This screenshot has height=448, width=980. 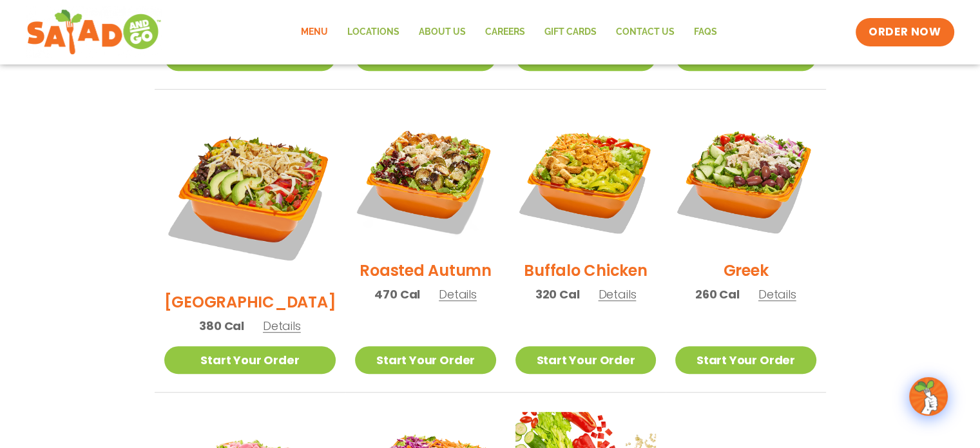 I want to click on img: wpChatIcon, so click(x=929, y=397).